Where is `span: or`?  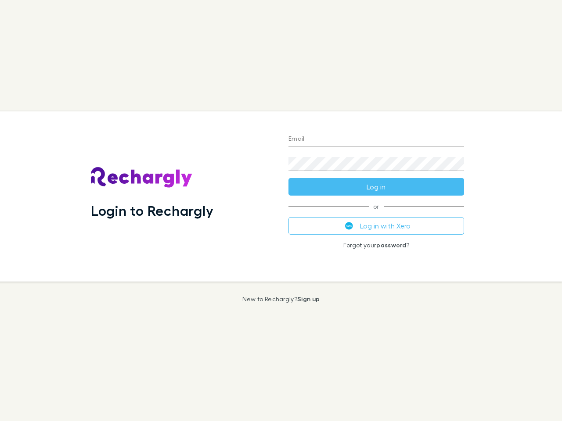 span: or is located at coordinates (376, 206).